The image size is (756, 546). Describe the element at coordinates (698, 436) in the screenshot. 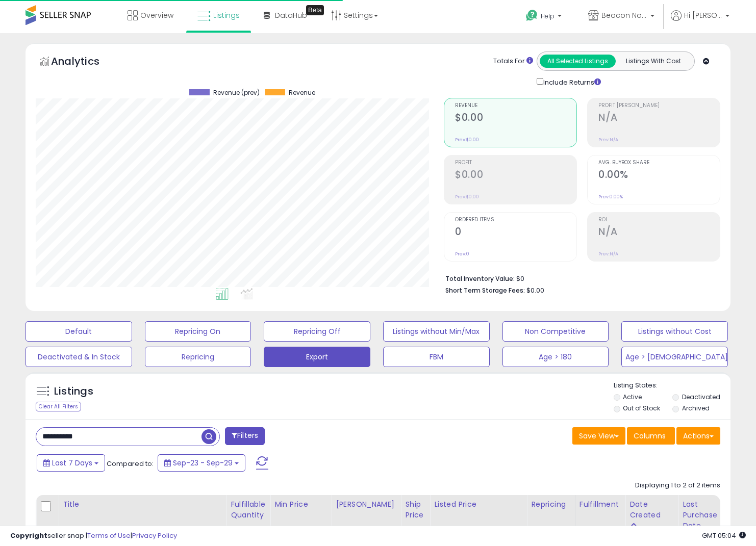

I see `button: Actions` at that location.